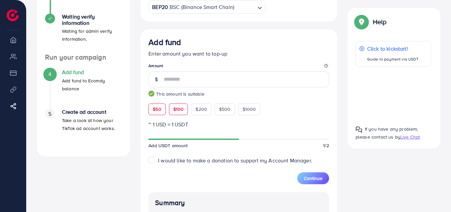  I want to click on p: Enter amount you want to top-up, so click(239, 54).